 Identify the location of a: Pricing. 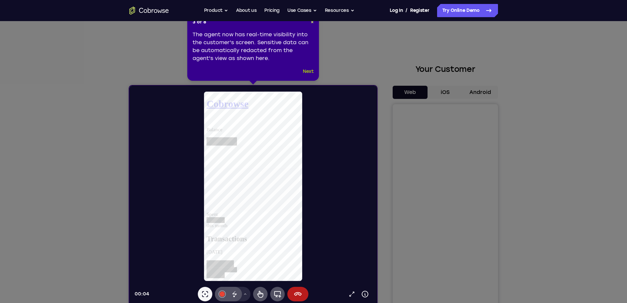
(272, 11).